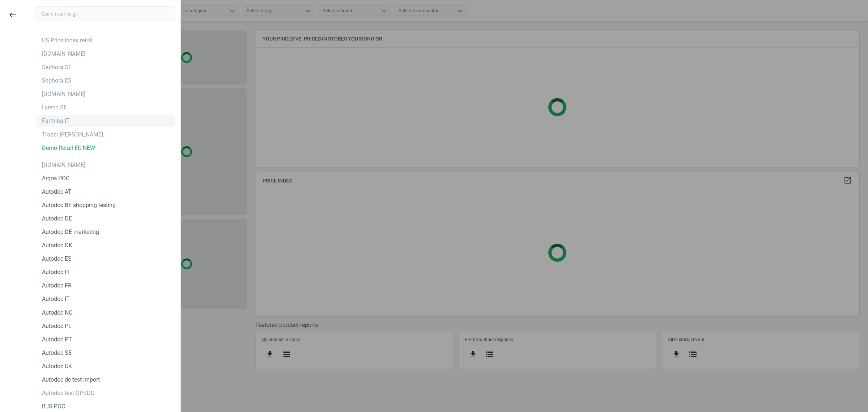 The width and height of the screenshot is (868, 412). I want to click on button: keyboard_backspace, so click(13, 15).